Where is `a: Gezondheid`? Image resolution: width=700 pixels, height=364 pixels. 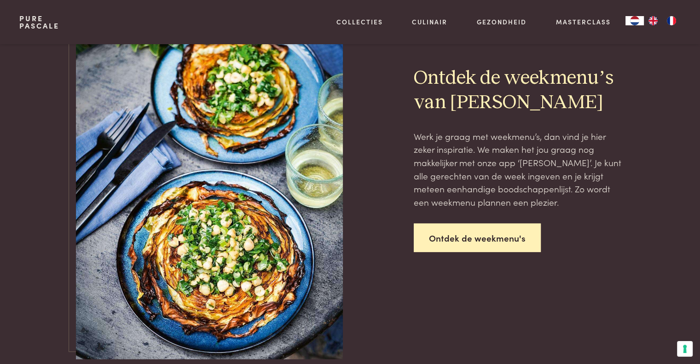 a: Gezondheid is located at coordinates (501, 22).